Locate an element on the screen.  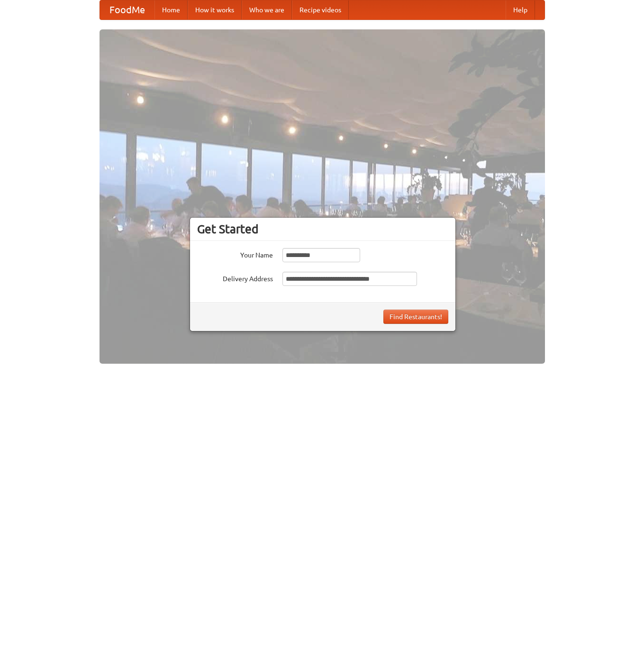
h3: Get Started is located at coordinates (323, 229).